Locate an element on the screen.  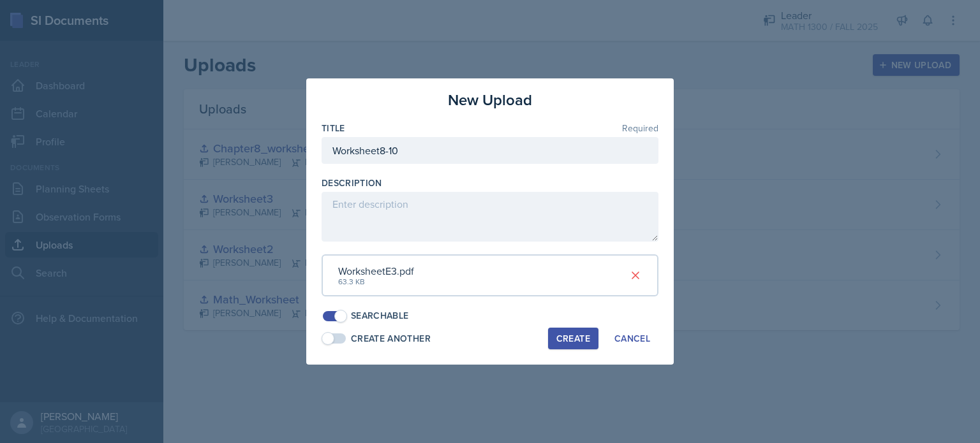
div: Create is located at coordinates (573, 338).